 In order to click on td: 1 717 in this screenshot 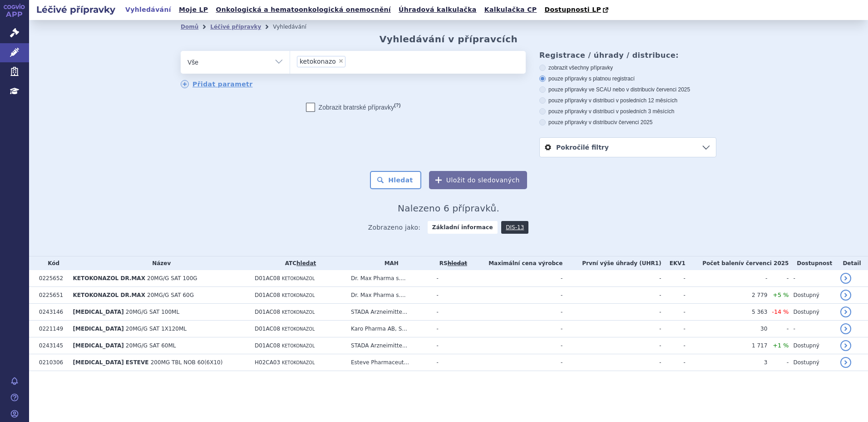, I will do `click(726, 345)`.